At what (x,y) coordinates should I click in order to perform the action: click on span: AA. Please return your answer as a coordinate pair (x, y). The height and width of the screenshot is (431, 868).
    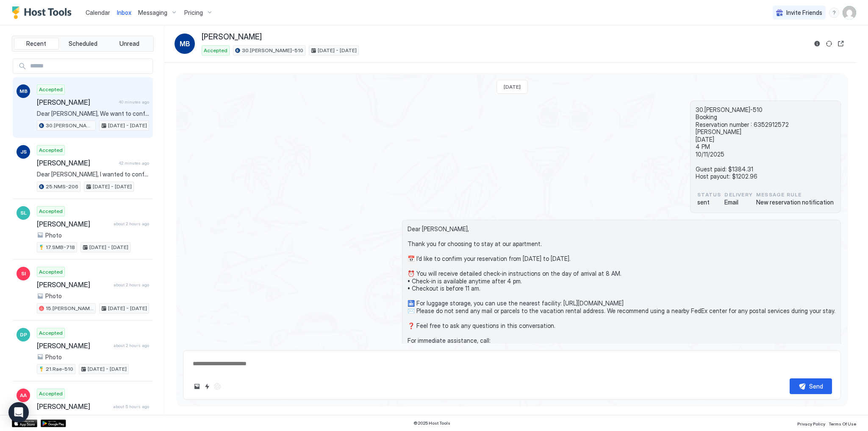
    Looking at the image, I should click on (23, 395).